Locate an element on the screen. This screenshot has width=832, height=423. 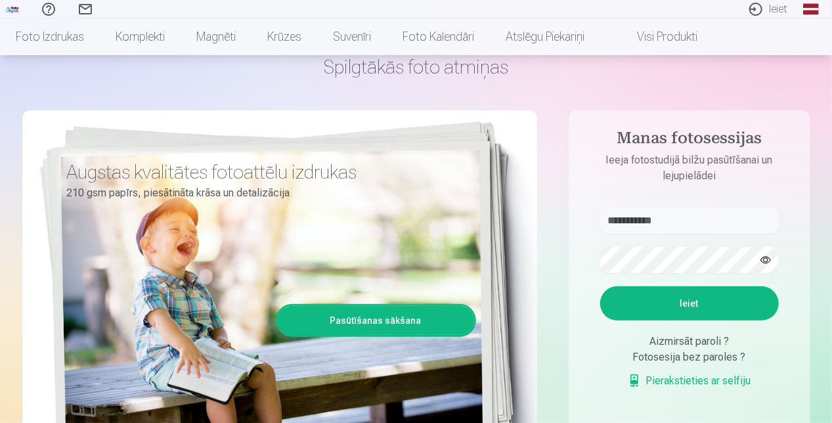
a: Suvenīri is located at coordinates (352, 37).